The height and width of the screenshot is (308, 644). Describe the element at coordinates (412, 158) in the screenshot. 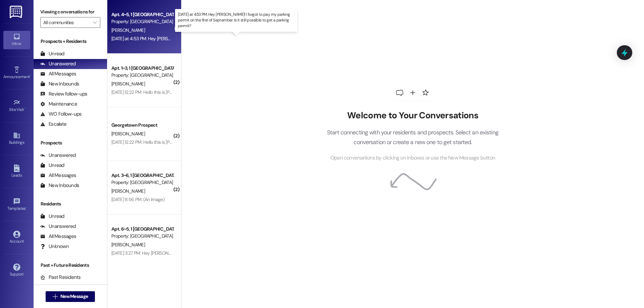

I see `span: Open conversations by clicking on inboxes or use the New Message button` at that location.